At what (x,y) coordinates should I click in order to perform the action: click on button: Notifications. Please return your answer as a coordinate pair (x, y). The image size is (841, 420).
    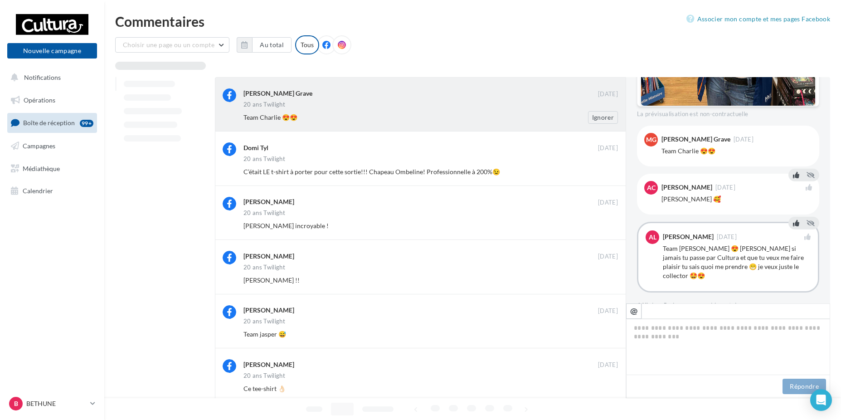
    Looking at the image, I should click on (50, 78).